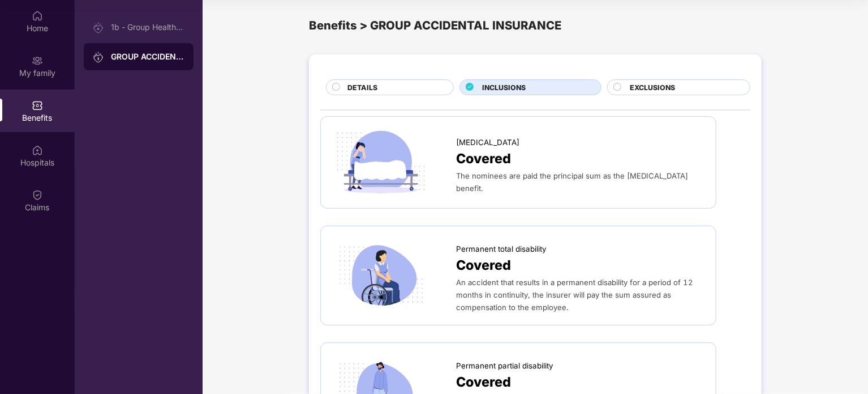  I want to click on div: Benefits > GROUP ACCIDENTAL INSURANCE, so click(536, 26).